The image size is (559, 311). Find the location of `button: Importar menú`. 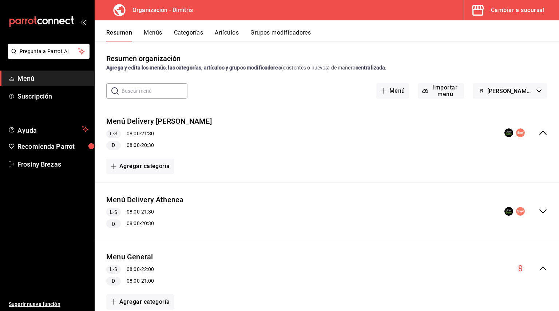

button: Importar menú is located at coordinates (440, 91).